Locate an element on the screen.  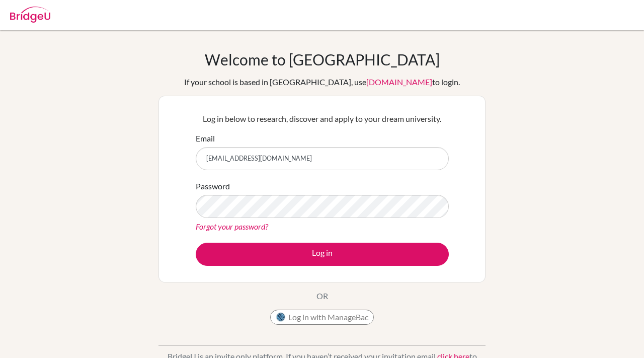
label: Email is located at coordinates (205, 139).